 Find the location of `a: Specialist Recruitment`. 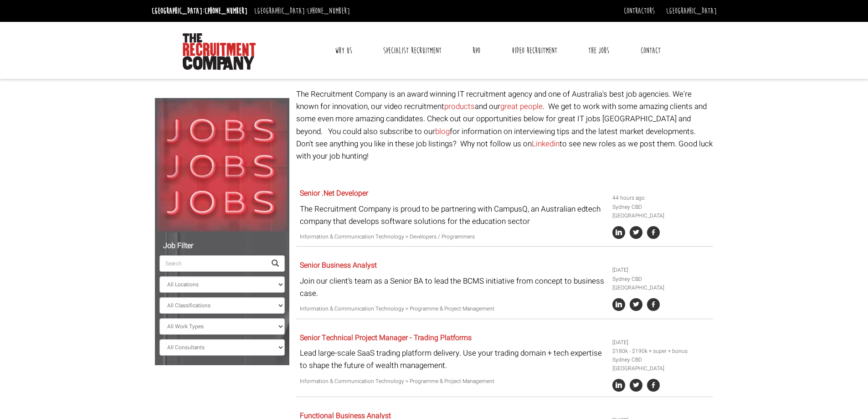

a: Specialist Recruitment is located at coordinates (412, 50).